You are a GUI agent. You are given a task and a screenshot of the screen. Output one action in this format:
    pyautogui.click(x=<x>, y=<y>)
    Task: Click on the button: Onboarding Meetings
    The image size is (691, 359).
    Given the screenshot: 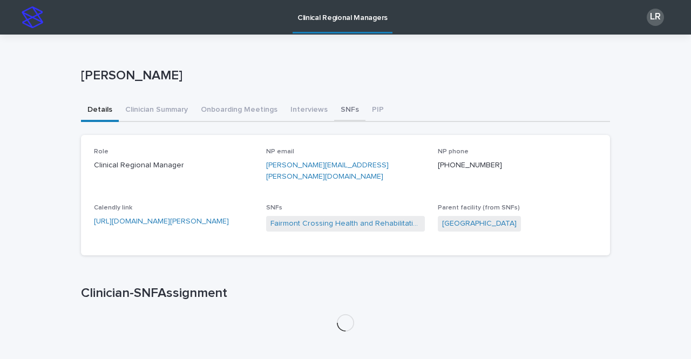 What is the action you would take?
    pyautogui.click(x=239, y=111)
    